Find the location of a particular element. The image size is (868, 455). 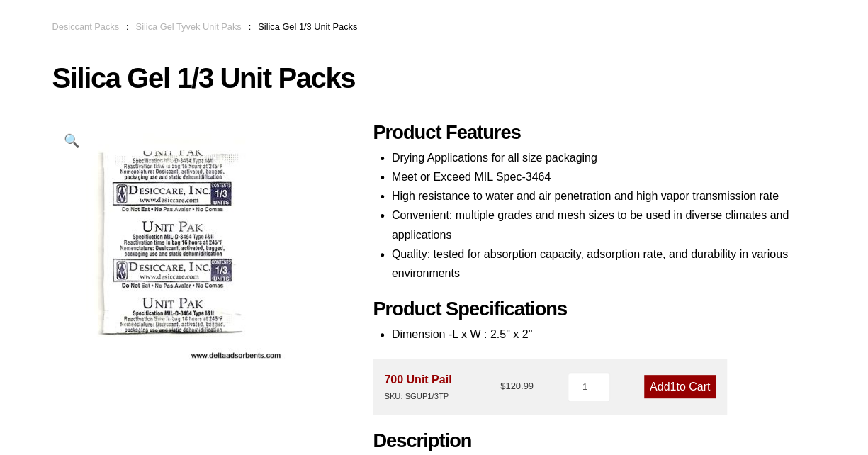

bdi: 120.99 is located at coordinates (516, 386).